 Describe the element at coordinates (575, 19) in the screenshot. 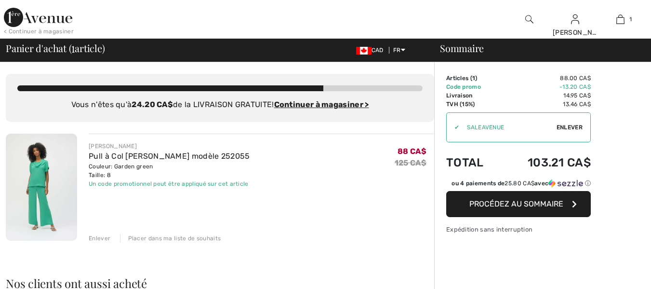

I see `img: Mes infos` at that location.